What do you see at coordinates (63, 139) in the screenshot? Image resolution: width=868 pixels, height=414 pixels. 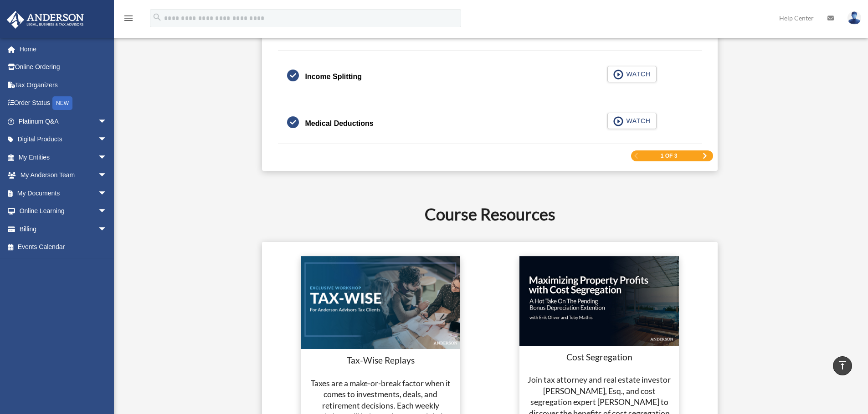 I see `a: Digital Productsarrow_drop_down` at bounding box center [63, 139].